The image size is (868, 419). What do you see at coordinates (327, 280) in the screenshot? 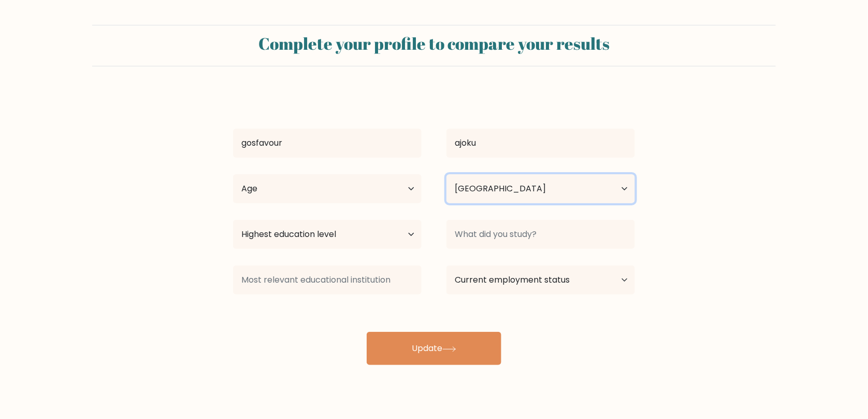
I see `input: Most relevant educational institution` at bounding box center [327, 280].